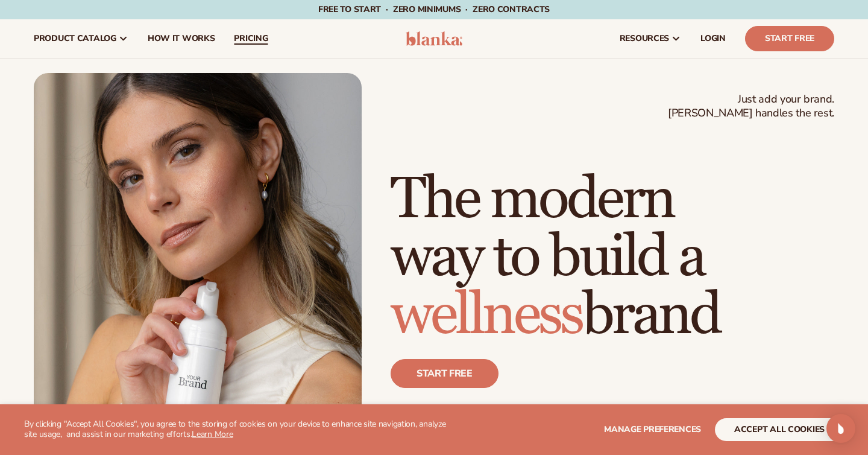  I want to click on button: Manage preferences, so click(652, 430).